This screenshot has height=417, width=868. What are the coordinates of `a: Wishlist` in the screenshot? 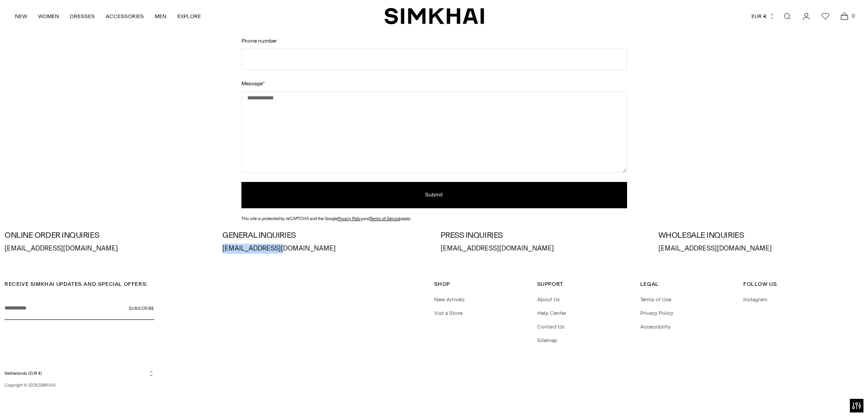 It's located at (825, 16).